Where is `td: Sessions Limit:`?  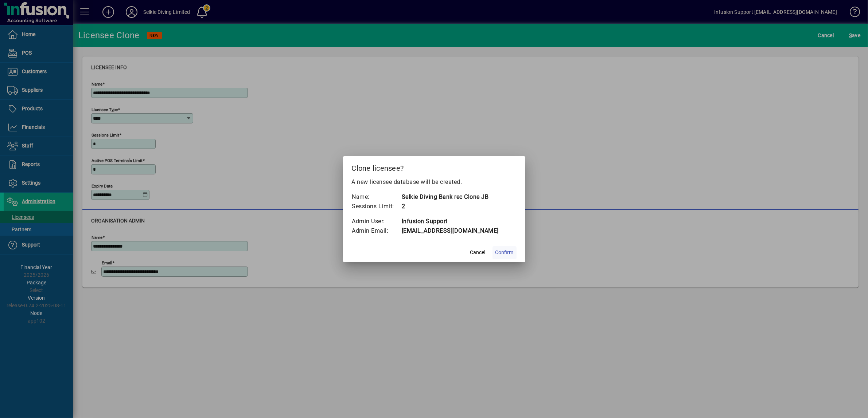
td: Sessions Limit: is located at coordinates (376, 207).